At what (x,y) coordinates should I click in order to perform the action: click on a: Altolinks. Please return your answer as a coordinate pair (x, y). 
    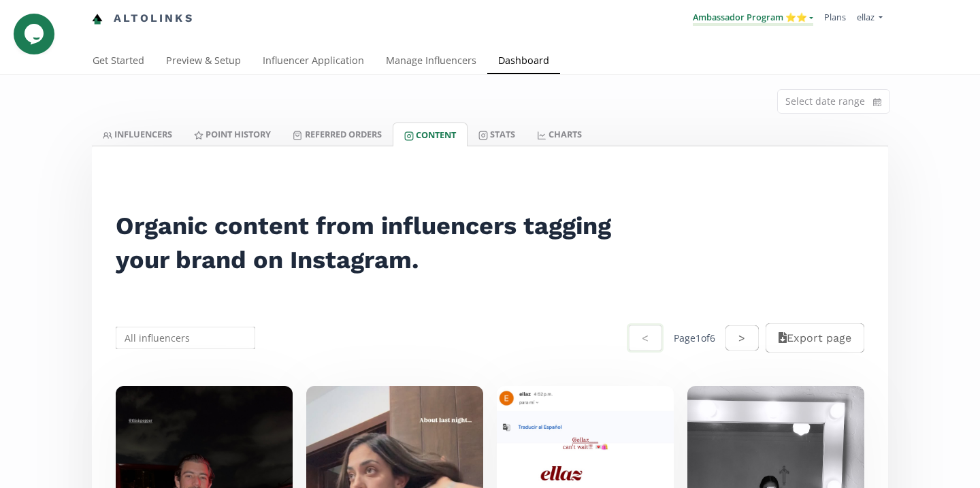
    Looking at the image, I should click on (143, 19).